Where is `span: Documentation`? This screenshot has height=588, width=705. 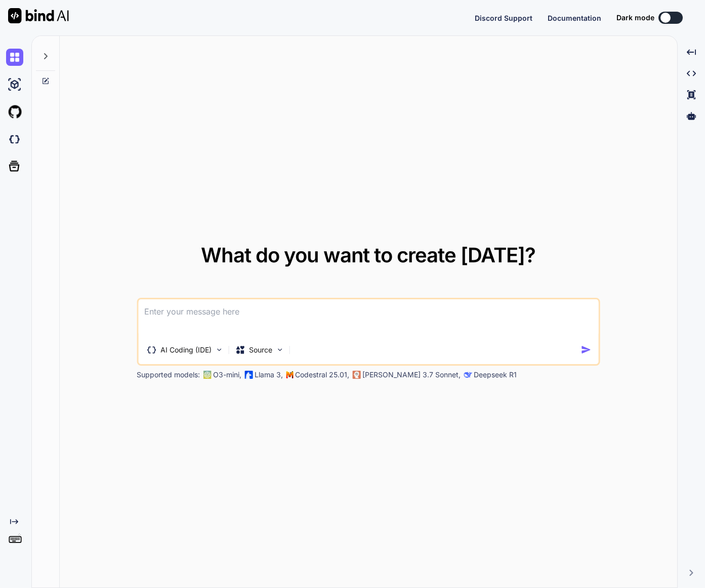
span: Documentation is located at coordinates (575, 18).